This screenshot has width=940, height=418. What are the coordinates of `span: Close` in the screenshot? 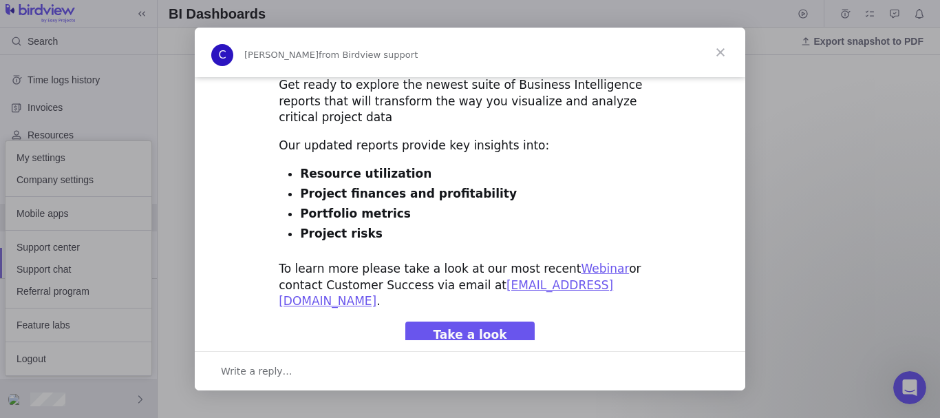 It's located at (721, 52).